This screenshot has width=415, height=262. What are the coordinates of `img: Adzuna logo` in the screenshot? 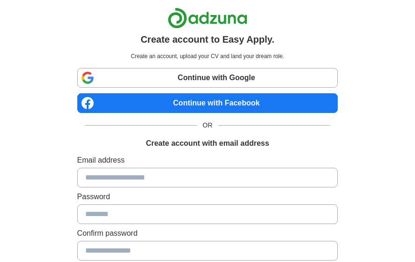 It's located at (208, 18).